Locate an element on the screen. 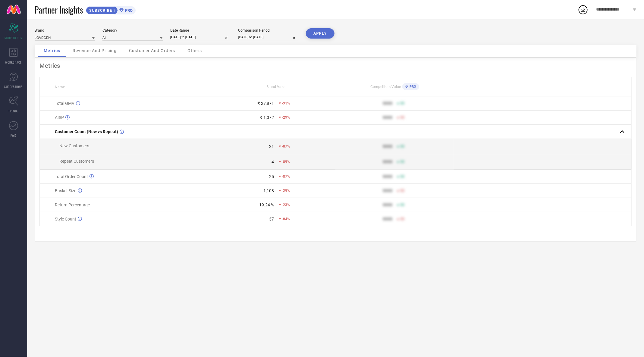  div: 25 is located at coordinates (272, 176).